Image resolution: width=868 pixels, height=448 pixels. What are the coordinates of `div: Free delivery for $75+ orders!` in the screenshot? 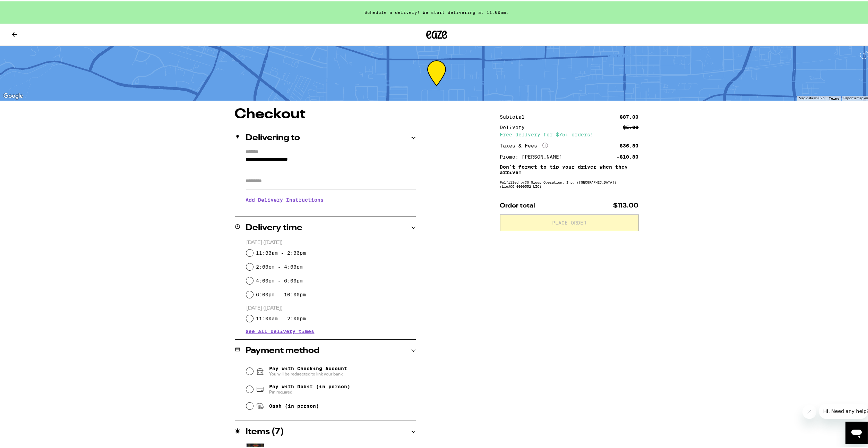 It's located at (570, 133).